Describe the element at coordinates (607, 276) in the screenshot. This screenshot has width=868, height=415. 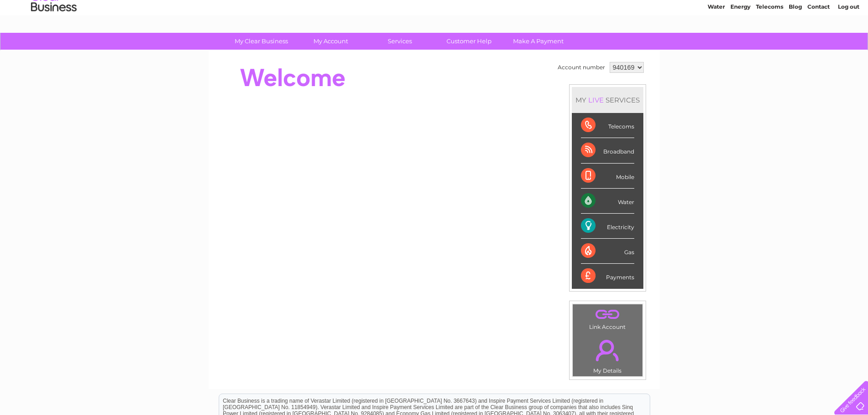
I see `div: Payments` at that location.